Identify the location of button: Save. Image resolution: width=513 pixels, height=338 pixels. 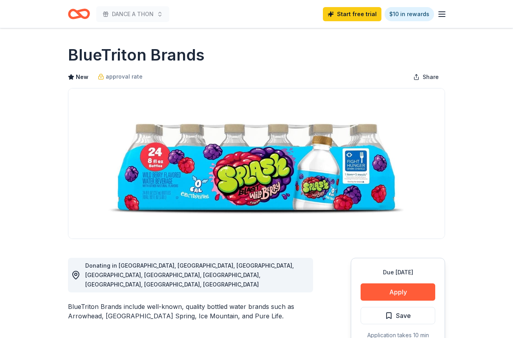
(398, 316).